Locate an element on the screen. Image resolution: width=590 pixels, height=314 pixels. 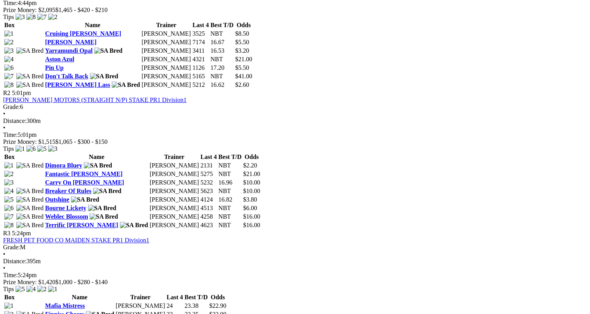
span: $22.90 is located at coordinates (218, 306).